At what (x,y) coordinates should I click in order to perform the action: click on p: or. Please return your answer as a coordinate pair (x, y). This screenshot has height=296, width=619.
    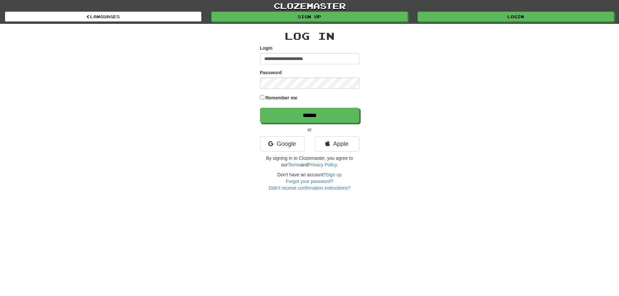
    Looking at the image, I should click on (310, 129).